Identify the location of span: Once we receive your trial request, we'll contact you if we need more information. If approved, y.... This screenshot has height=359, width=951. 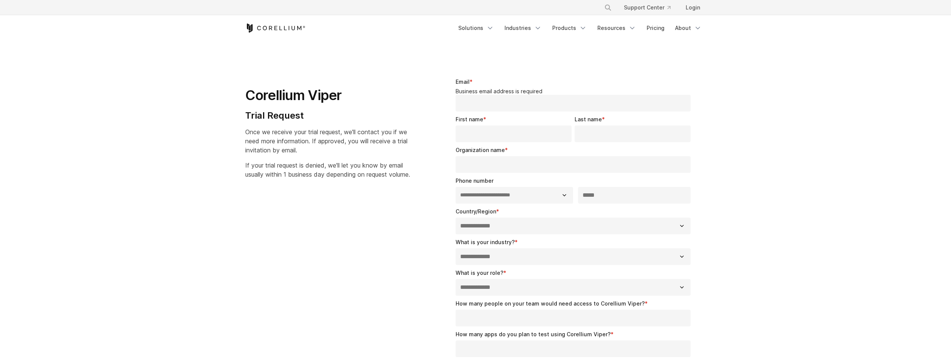
(326, 141).